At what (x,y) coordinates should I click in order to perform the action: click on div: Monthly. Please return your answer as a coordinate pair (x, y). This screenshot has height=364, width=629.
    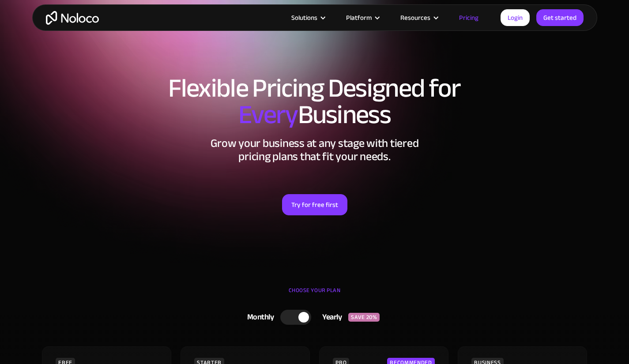
    Looking at the image, I should click on (258, 317).